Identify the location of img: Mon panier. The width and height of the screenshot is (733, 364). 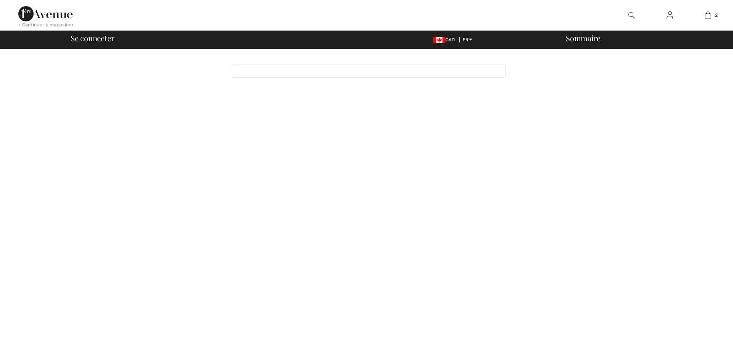
(708, 15).